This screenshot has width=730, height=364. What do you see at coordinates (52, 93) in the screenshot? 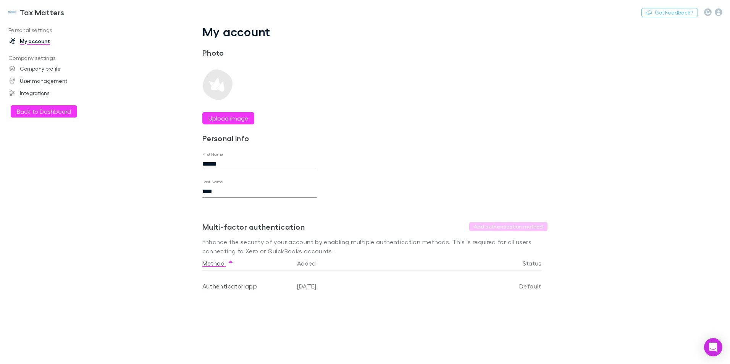
I see `a: Integrations` at bounding box center [52, 93].